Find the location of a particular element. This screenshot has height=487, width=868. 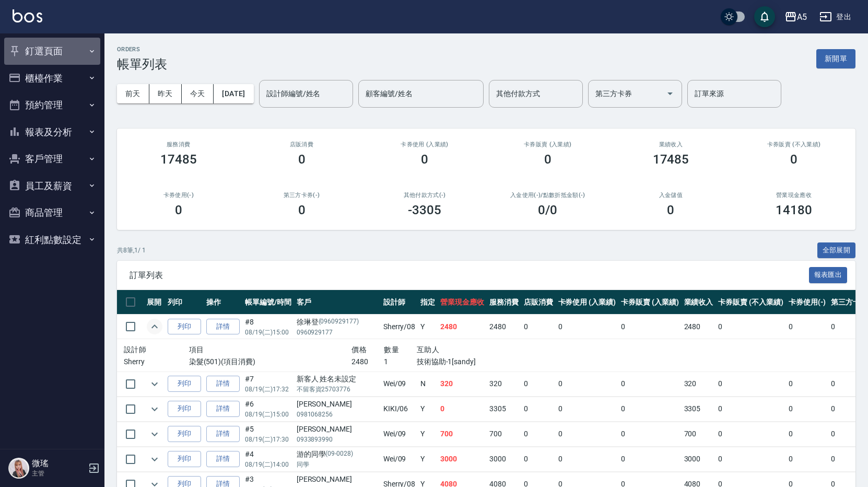

th: 操作 is located at coordinates (223, 302).